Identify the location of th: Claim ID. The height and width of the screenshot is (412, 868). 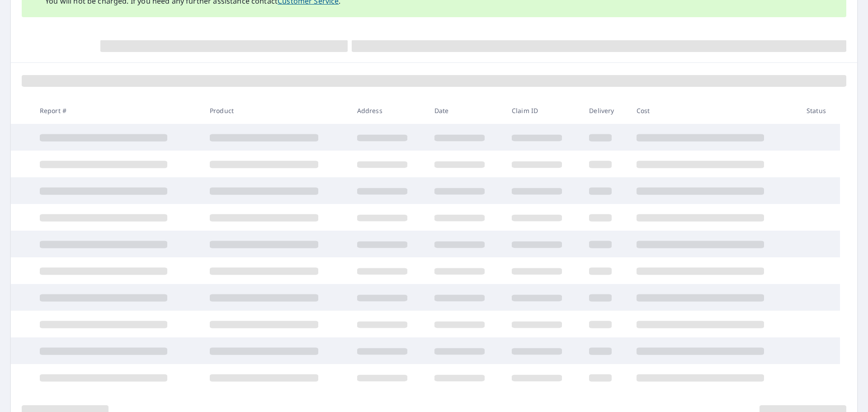
(543, 110).